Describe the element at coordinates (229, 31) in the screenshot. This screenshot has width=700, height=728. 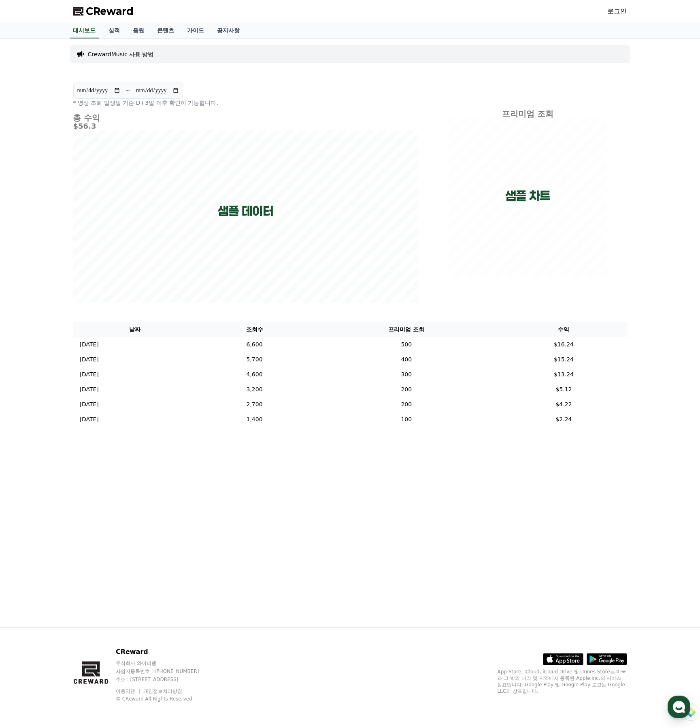
I see `a: 공지사항` at that location.